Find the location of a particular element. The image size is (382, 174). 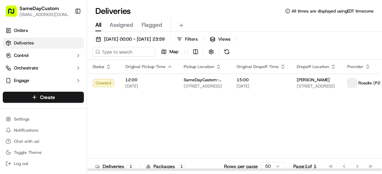

span: Settings is located at coordinates (22, 119).